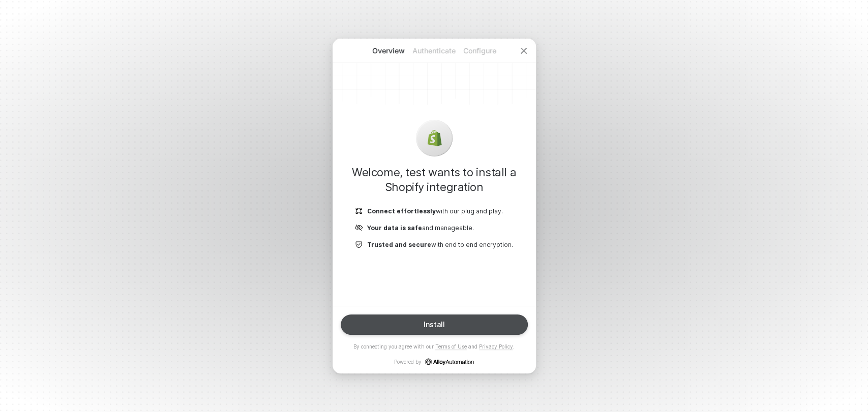 The height and width of the screenshot is (412, 868). Describe the element at coordinates (401, 211) in the screenshot. I see `b: Connect effortlessly` at that location.